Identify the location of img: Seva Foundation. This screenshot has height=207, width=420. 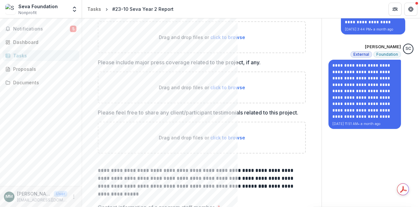
(10, 9).